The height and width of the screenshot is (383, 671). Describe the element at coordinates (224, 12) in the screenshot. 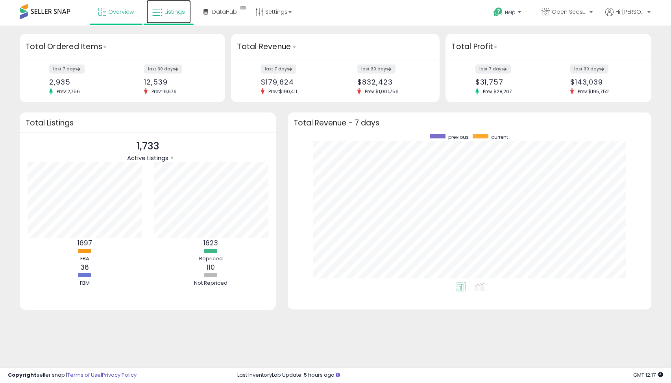

I see `span: DataHub` at that location.